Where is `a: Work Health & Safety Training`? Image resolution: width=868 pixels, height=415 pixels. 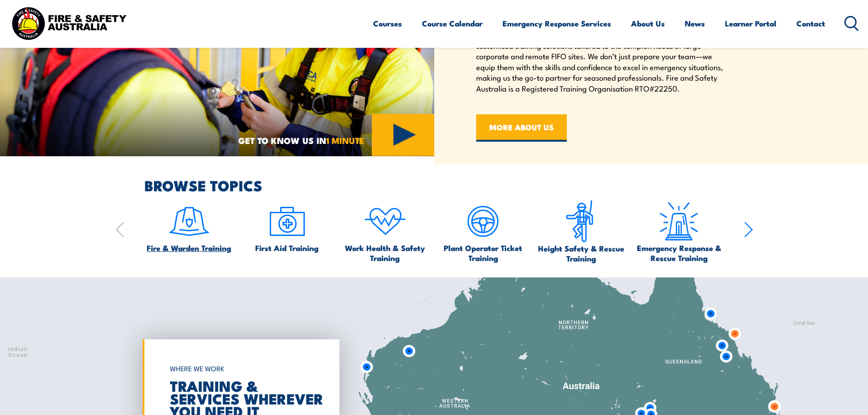 a: Work Health & Safety Training is located at coordinates (385, 232).